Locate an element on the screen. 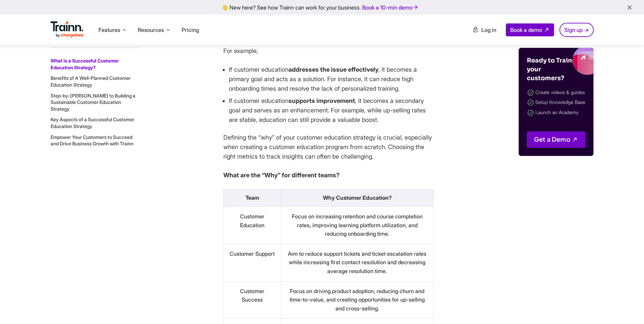 This screenshot has width=644, height=324. div: Chat Widget is located at coordinates (627, 308).